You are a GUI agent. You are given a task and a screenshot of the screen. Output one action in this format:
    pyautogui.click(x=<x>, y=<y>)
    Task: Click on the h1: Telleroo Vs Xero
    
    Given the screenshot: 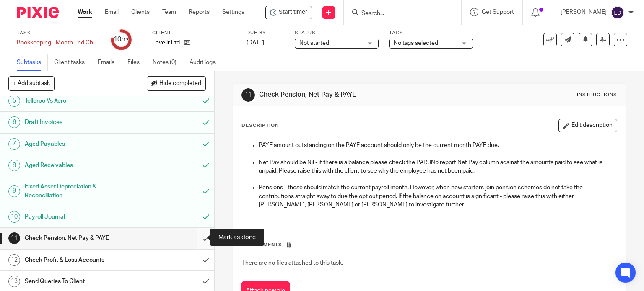 What is the action you would take?
    pyautogui.click(x=79, y=101)
    